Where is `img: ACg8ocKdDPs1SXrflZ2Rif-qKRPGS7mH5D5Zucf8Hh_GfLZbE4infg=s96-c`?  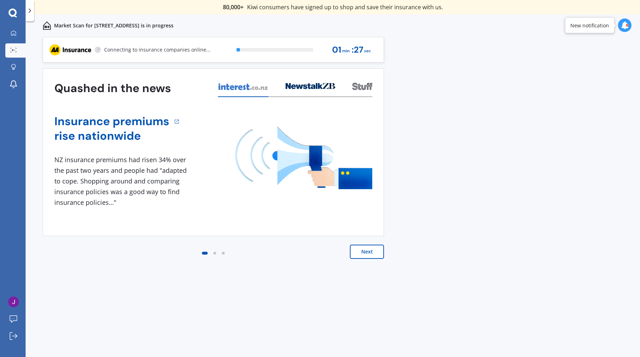
img: ACg8ocKdDPs1SXrflZ2Rif-qKRPGS7mH5D5Zucf8Hh_GfLZbE4infg=s96-c is located at coordinates (14, 302).